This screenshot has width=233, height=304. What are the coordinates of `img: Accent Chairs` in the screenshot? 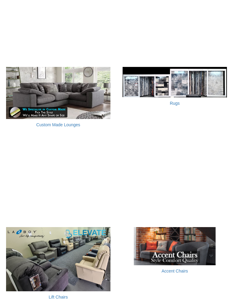 It's located at (174, 246).